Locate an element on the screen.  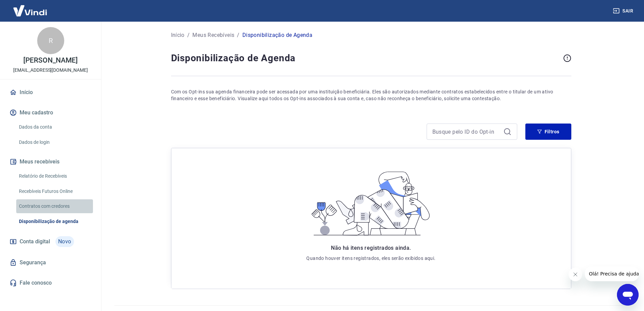
a: Relatório de Recebíveis is located at coordinates (54, 176).